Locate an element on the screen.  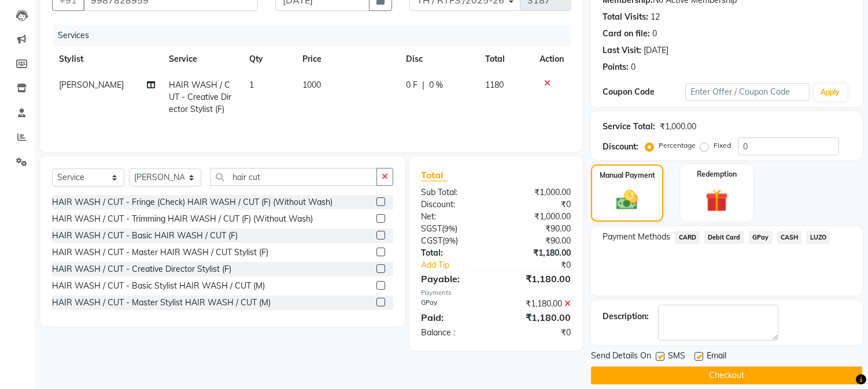
div: HAIR WASH / CUT - Basic HAIR WASH / CUT (F) is located at coordinates (144, 236).